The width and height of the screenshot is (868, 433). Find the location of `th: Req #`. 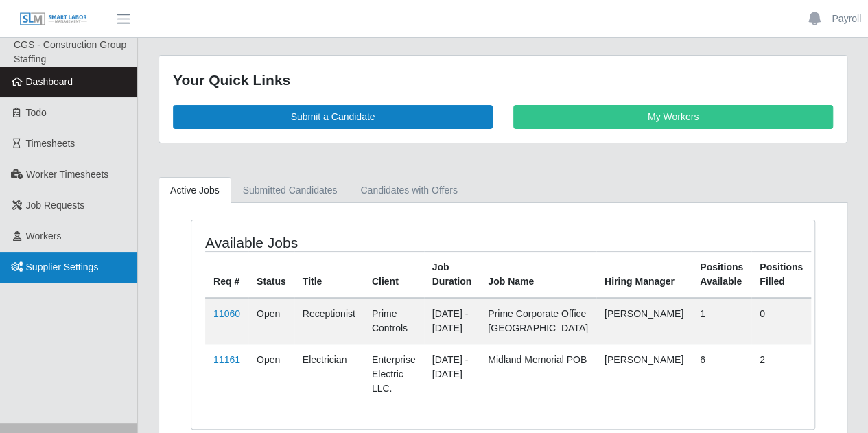

th: Req # is located at coordinates (226, 274).